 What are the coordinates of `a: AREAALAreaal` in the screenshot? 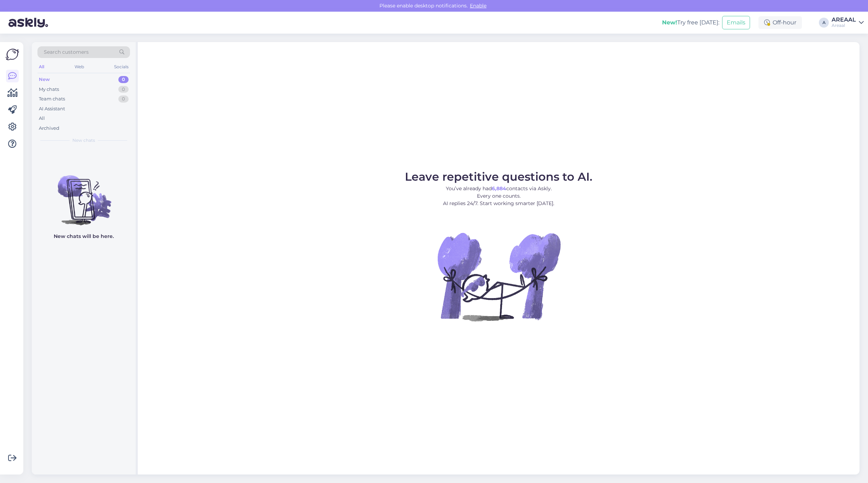 It's located at (847, 23).